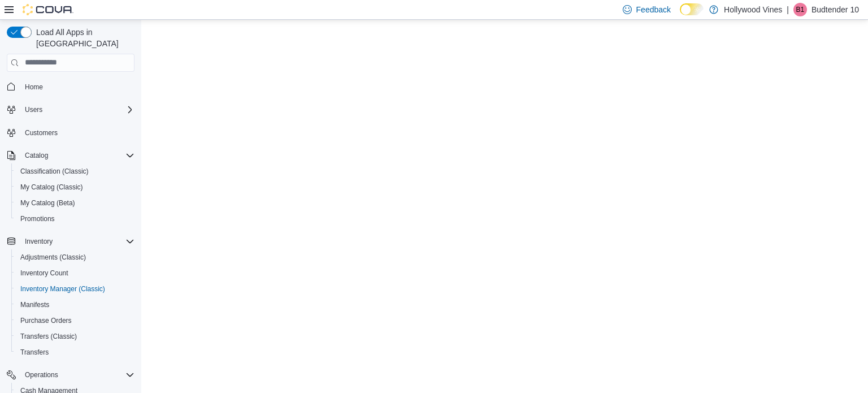 The height and width of the screenshot is (393, 868). What do you see at coordinates (49, 336) in the screenshot?
I see `a: Transfers (Classic)` at bounding box center [49, 336].